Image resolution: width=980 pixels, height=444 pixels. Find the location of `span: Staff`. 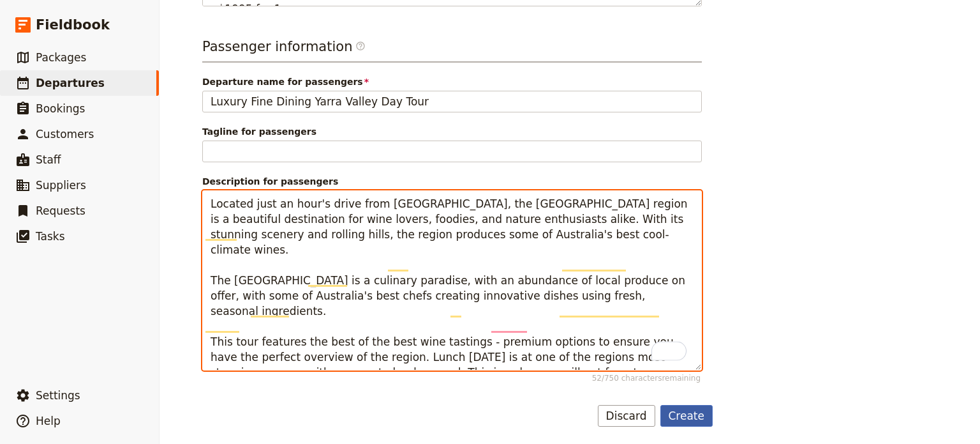

span: Staff is located at coordinates (48, 159).